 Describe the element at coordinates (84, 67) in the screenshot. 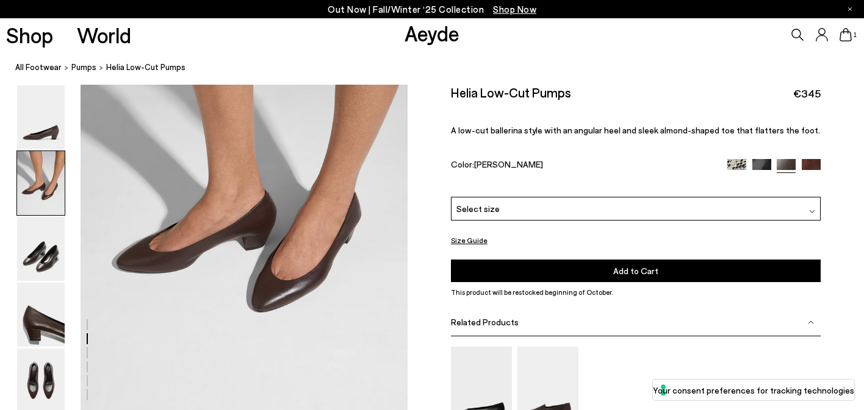

I see `span: pumps` at that location.